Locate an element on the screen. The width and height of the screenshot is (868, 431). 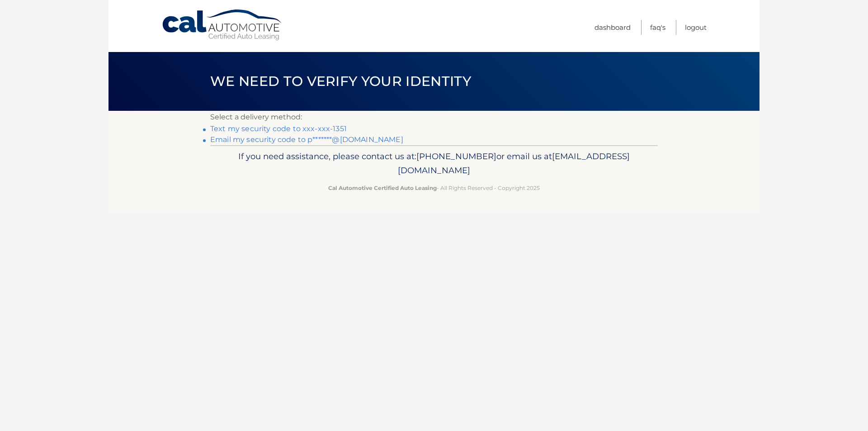
span: We need to verify your identity is located at coordinates (341, 81).